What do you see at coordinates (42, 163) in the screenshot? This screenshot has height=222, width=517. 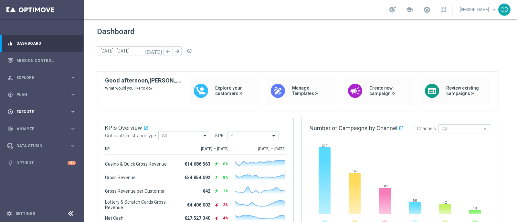 I see `div: lightbulb Optibot +10` at bounding box center [42, 163].